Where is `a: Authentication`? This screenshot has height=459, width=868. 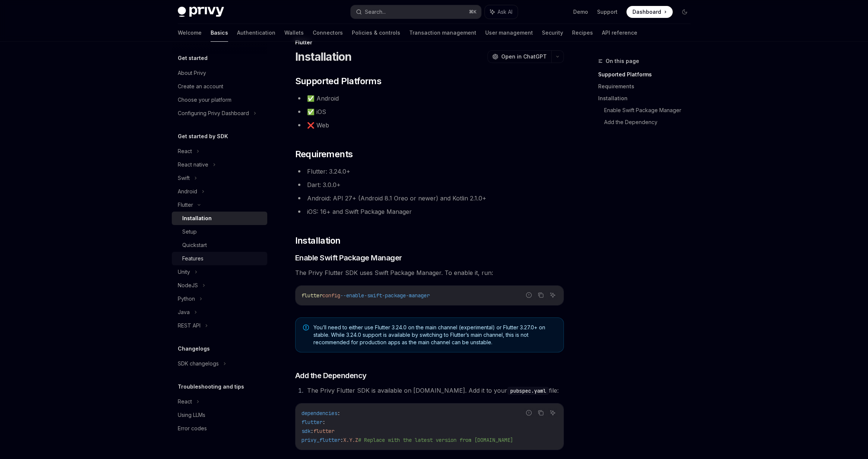
a: Authentication is located at coordinates (256, 33).